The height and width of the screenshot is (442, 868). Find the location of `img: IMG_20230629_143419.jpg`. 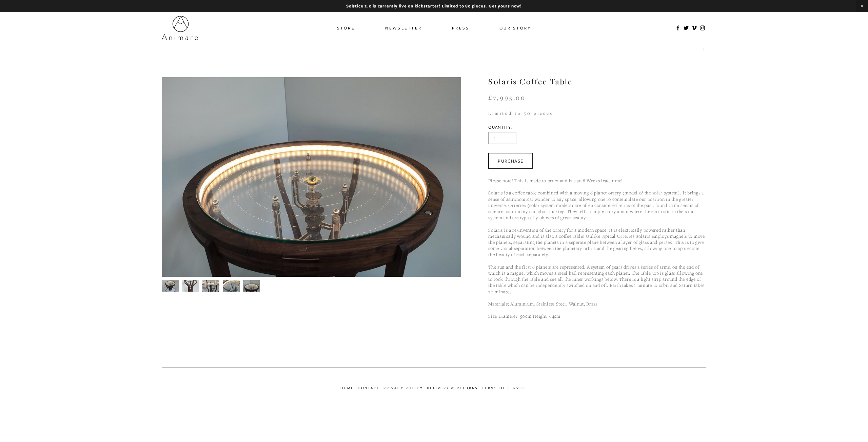

img: IMG_20230629_143419.jpg is located at coordinates (191, 286).